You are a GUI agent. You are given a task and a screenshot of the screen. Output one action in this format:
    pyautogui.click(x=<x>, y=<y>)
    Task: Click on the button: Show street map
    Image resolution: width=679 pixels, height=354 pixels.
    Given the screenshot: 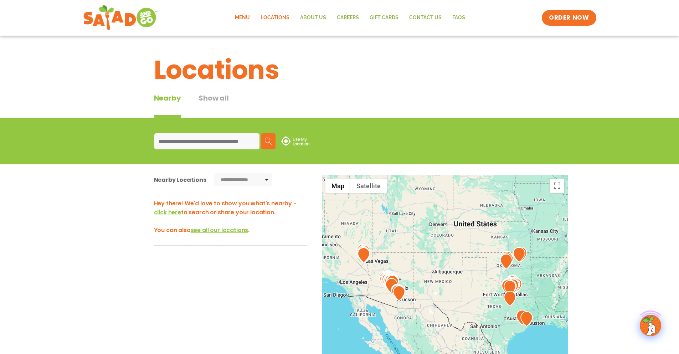 What is the action you would take?
    pyautogui.click(x=338, y=186)
    